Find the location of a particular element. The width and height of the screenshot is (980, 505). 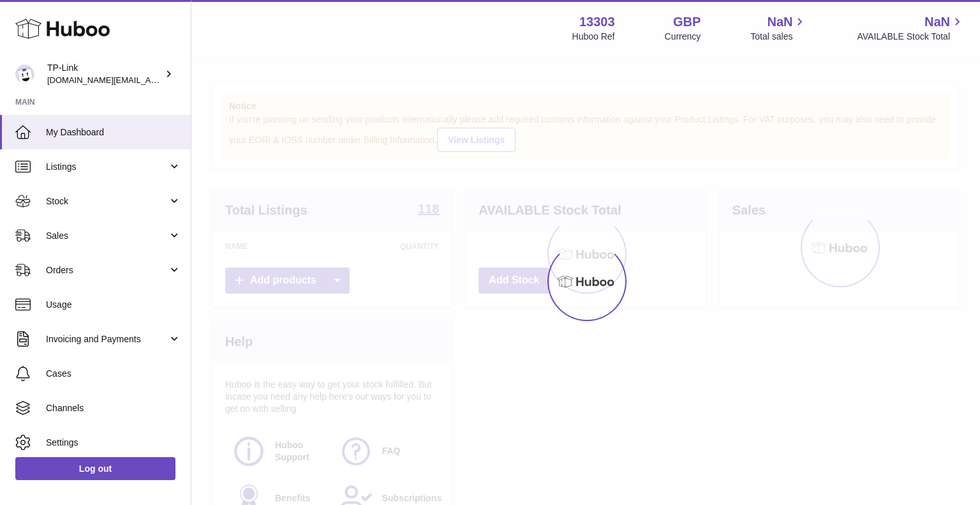

span: Cases is located at coordinates (114, 373).